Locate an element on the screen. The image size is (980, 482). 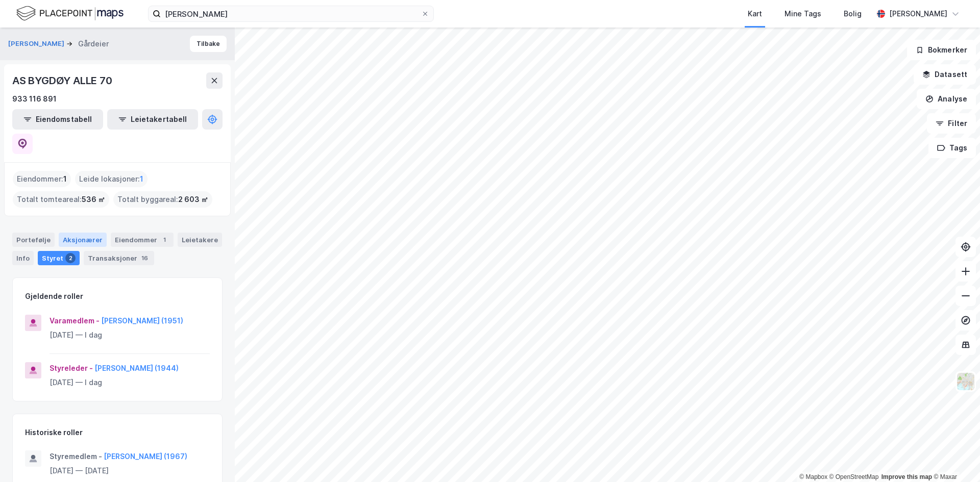
img: logo.f888ab2527a4732fd821a326f86c7f29.svg is located at coordinates (70, 13).